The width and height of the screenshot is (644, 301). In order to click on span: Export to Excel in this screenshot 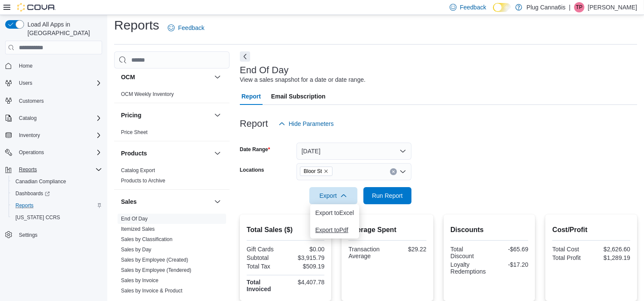, I will do `click(334, 213)`.